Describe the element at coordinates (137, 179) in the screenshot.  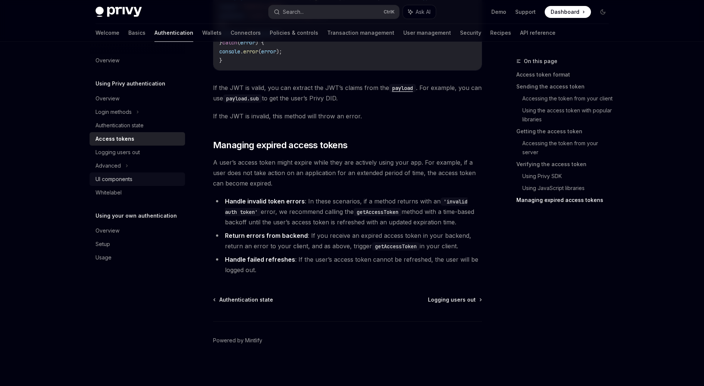
I see `a: UI components` at that location.